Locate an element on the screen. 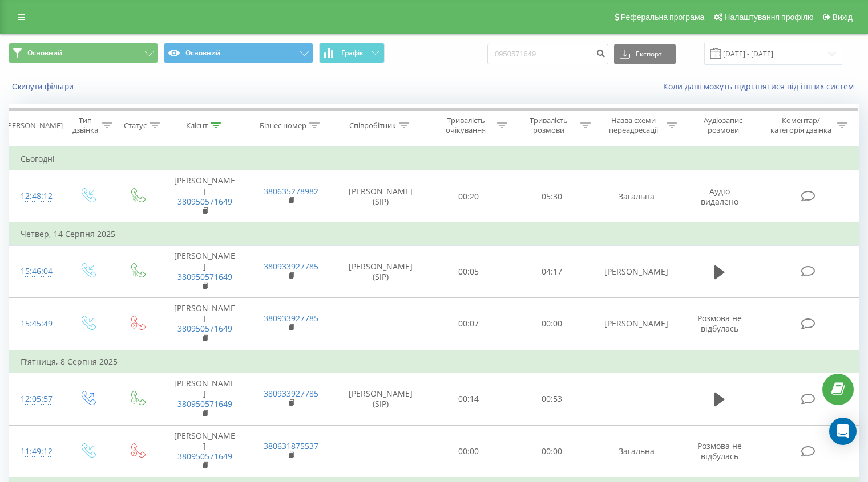 This screenshot has width=868, height=482. span: Аудіо видалено is located at coordinates (719, 196).